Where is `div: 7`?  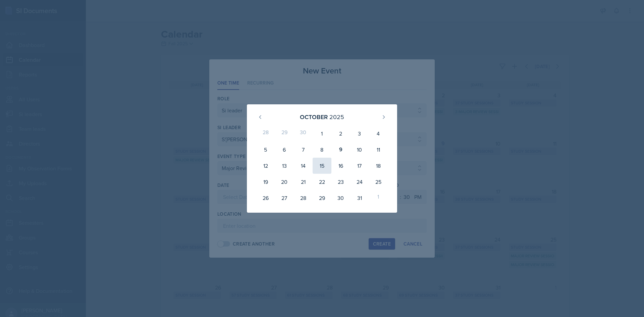
div: 7 is located at coordinates (303, 150).